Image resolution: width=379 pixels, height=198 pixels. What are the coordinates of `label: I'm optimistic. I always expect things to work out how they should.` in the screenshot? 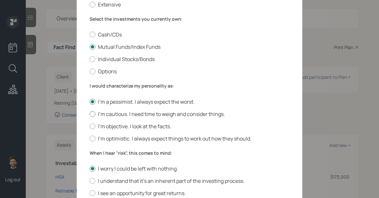 It's located at (190, 138).